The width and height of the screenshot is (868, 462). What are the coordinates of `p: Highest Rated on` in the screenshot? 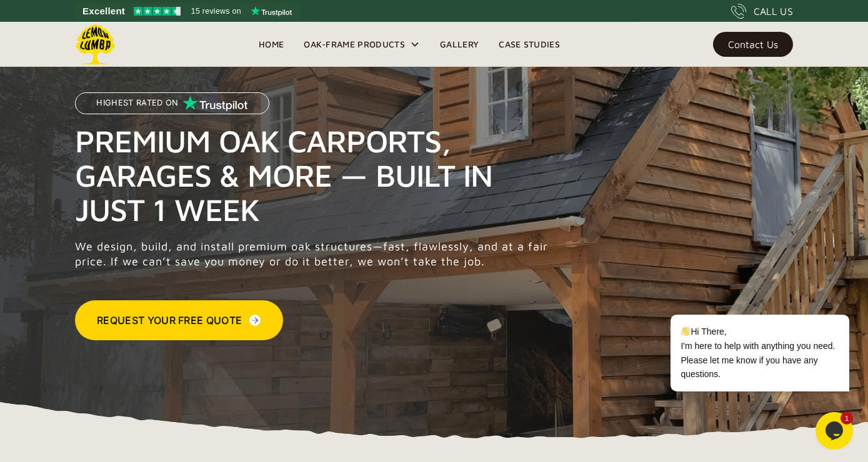 It's located at (137, 103).